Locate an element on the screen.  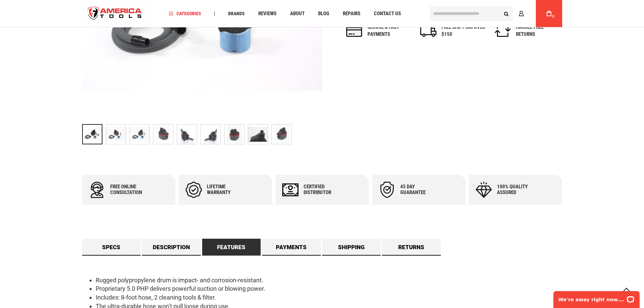
button: Open LiveChat chat widget is located at coordinates (82, 13).